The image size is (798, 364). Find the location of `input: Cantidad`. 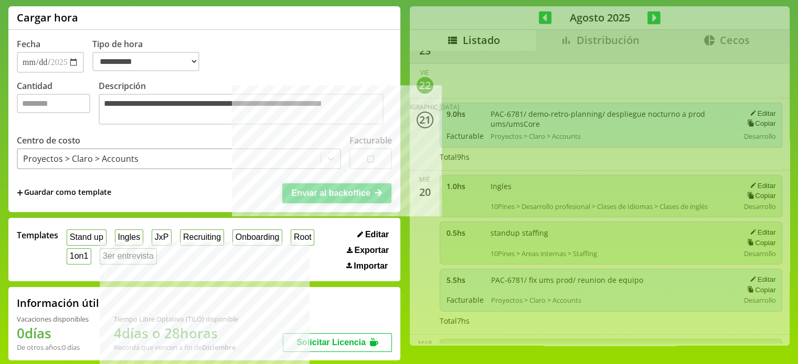

input: Cantidad is located at coordinates (53, 103).